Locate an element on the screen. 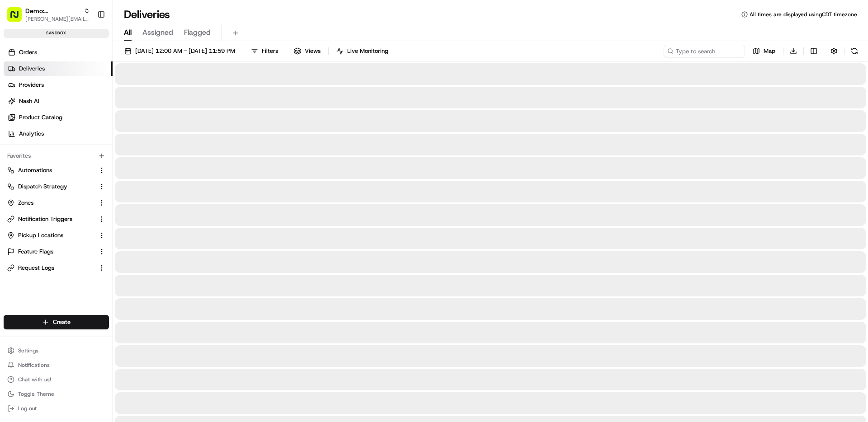  input: Type to search is located at coordinates (704, 51).